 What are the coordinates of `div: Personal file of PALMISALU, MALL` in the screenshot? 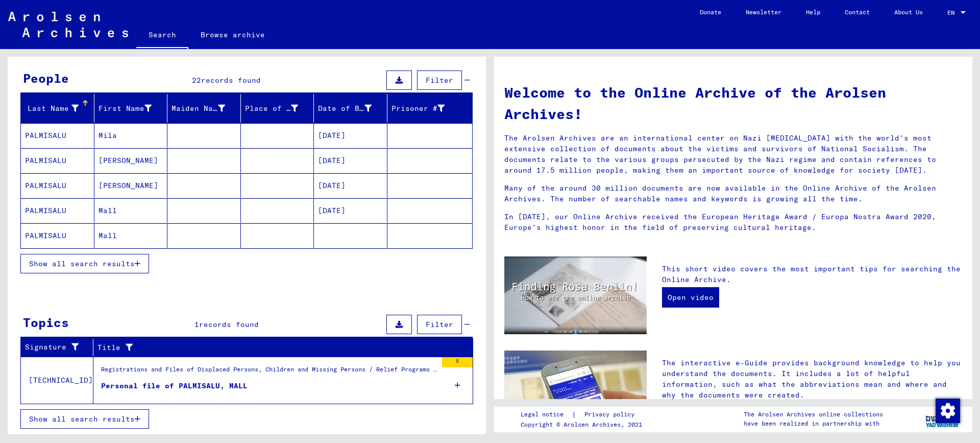 It's located at (174, 386).